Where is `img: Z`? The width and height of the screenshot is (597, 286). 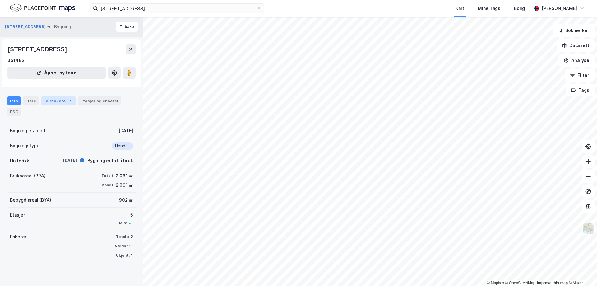
img: Z is located at coordinates (588, 229).